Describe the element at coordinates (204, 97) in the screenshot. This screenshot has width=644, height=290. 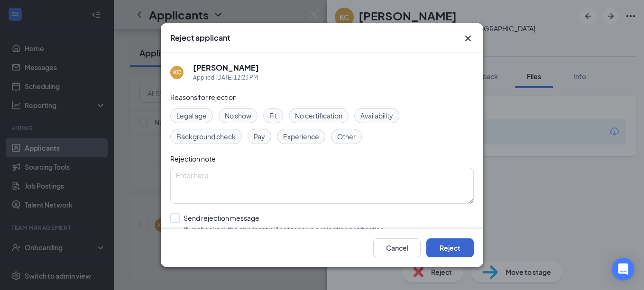
I see `span: Reasons for rejection` at that location.